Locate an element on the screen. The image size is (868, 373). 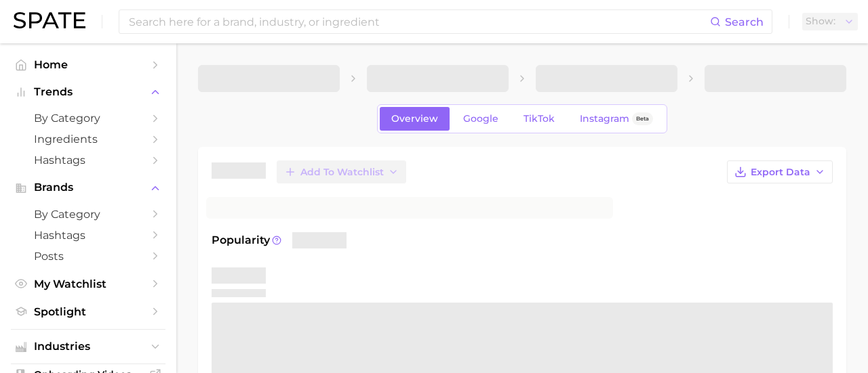
button: Show is located at coordinates (830, 22).